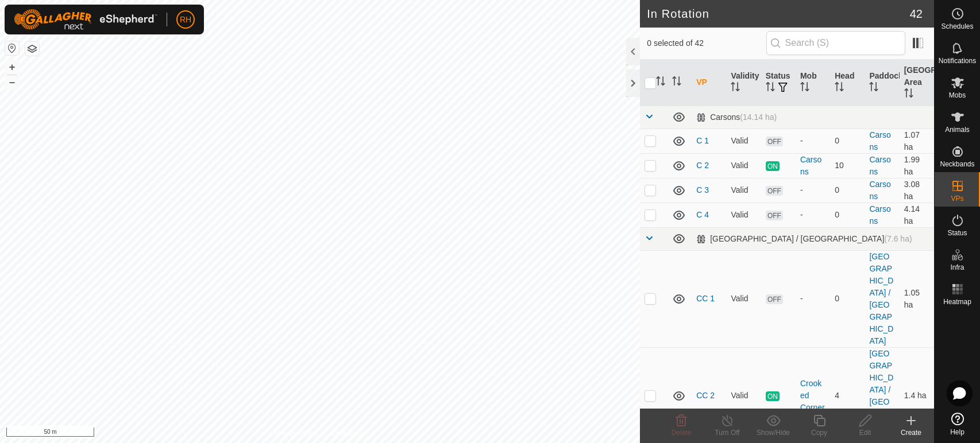 The height and width of the screenshot is (443, 980). Describe the element at coordinates (847, 165) in the screenshot. I see `td: 10` at that location.